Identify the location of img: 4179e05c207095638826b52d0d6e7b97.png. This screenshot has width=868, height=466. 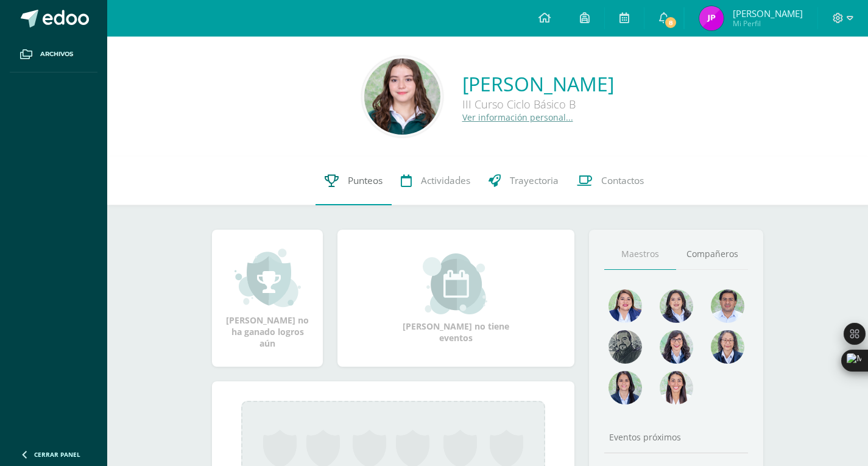
(625, 347).